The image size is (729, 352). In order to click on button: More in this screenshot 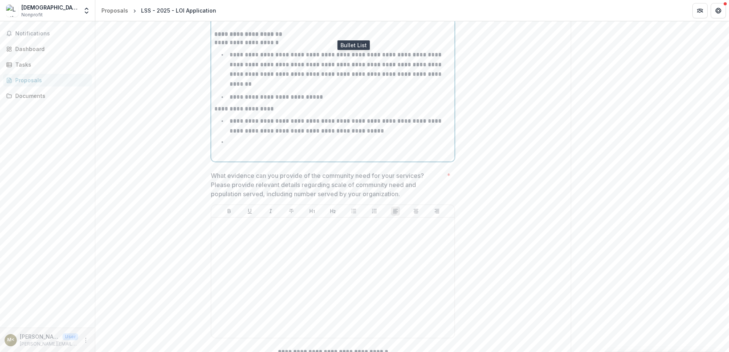, I will do `click(86, 340)`.